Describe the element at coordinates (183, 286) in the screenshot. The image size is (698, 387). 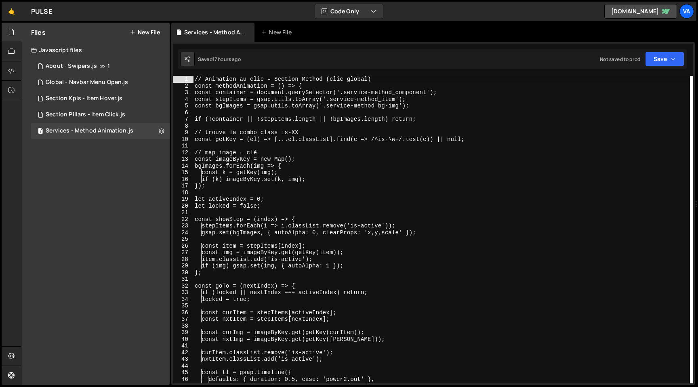
I see `div: 32` at that location.